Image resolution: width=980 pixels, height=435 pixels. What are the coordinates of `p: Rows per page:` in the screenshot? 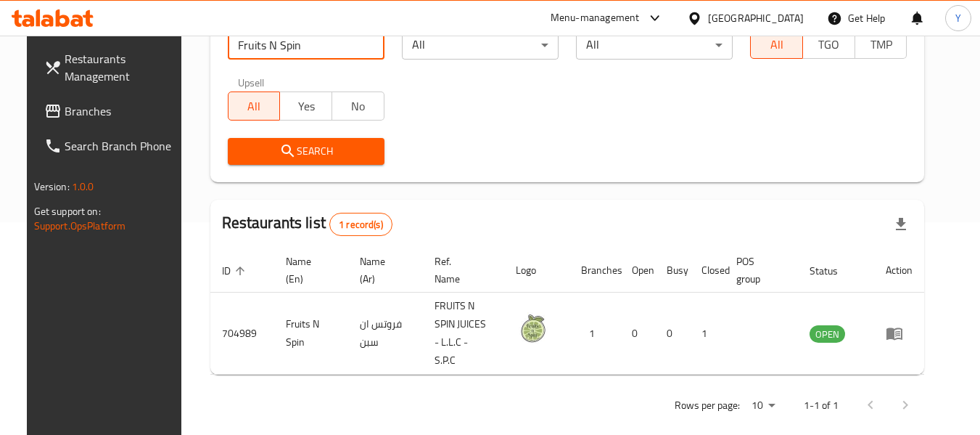 It's located at (707, 405).